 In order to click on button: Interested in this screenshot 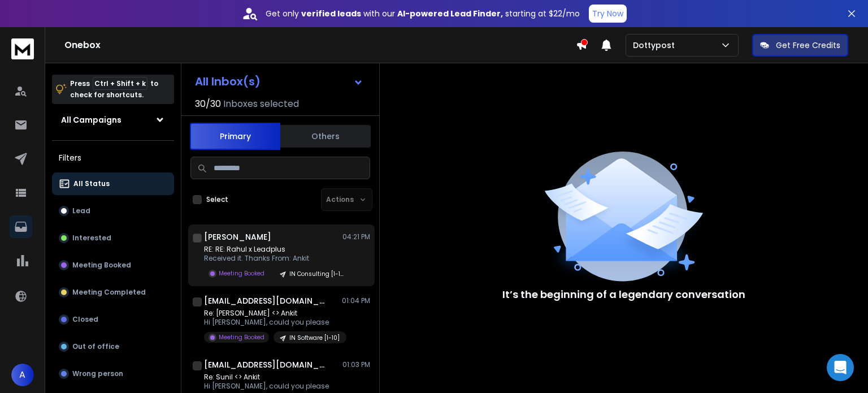, I will do `click(113, 238)`.